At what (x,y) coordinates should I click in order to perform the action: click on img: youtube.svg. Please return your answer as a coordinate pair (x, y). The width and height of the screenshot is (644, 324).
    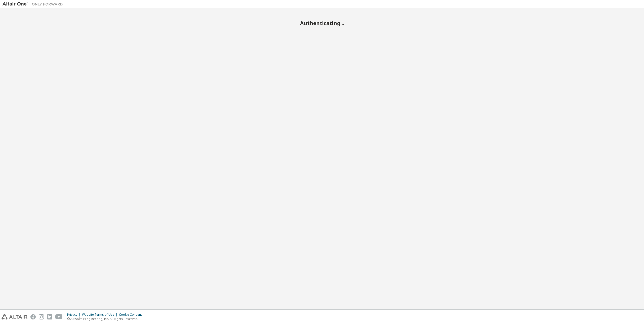
    Looking at the image, I should click on (59, 317).